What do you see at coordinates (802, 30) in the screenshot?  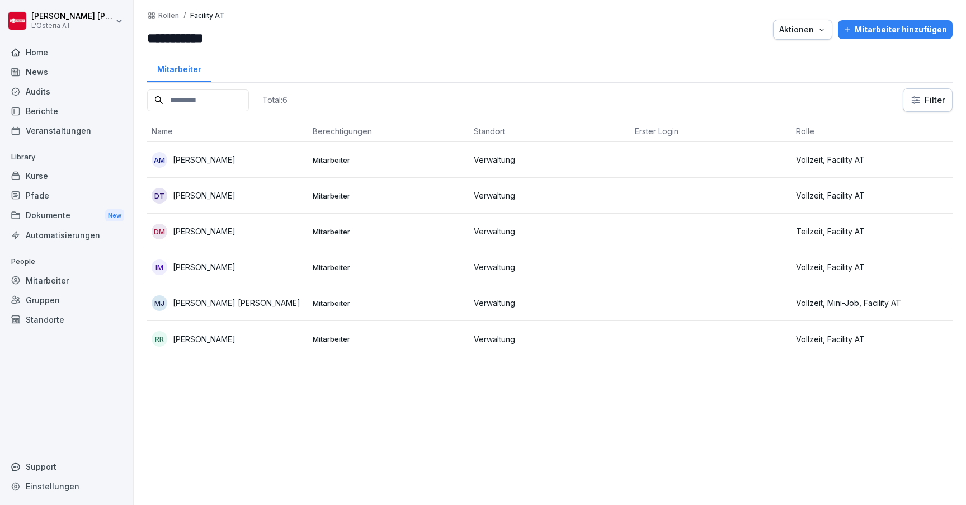 I see `button: Aktionen` at bounding box center [802, 30].